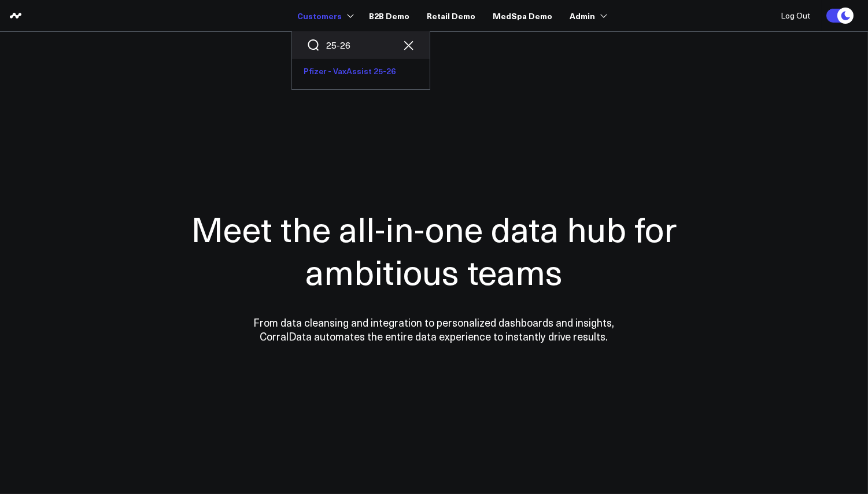 The width and height of the screenshot is (868, 494). Describe the element at coordinates (389, 16) in the screenshot. I see `a: B2B Demo` at that location.